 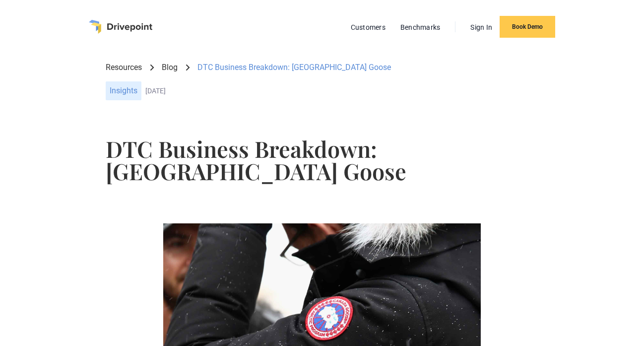 What do you see at coordinates (527, 27) in the screenshot?
I see `a: Book Demo` at bounding box center [527, 27].